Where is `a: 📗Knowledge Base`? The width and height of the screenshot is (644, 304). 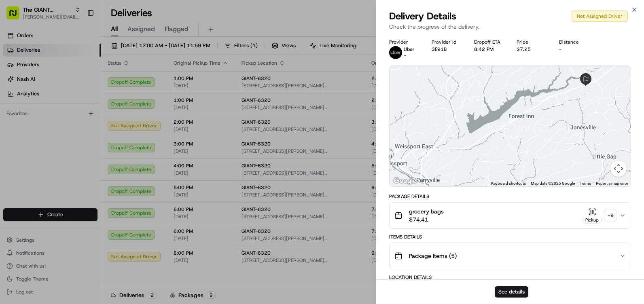 a: 📗Knowledge Base is located at coordinates (35, 163).